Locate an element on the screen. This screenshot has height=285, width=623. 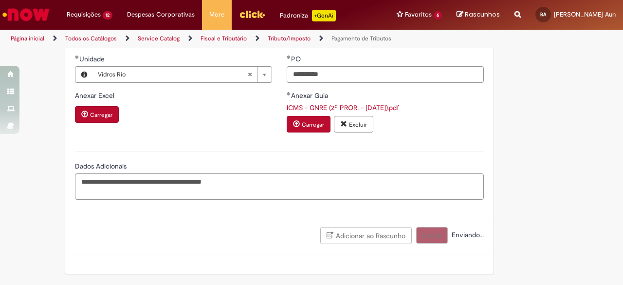
span: BA is located at coordinates (543, 14).